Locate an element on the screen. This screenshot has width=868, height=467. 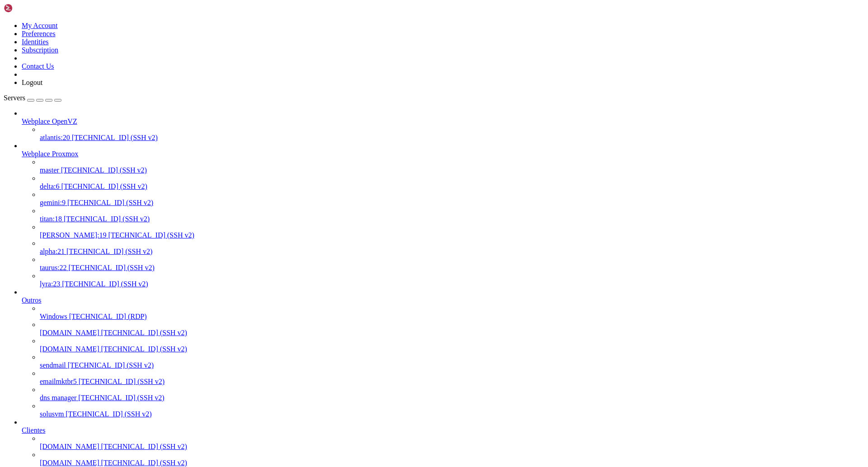
a: Identities is located at coordinates (35, 42).